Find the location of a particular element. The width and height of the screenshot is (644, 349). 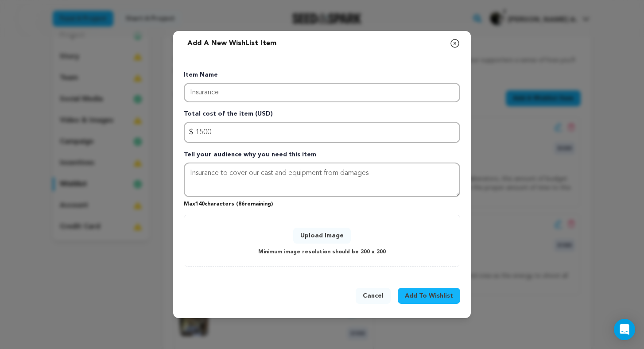

textarea: Tell your audience why you need this item is located at coordinates (322, 180).